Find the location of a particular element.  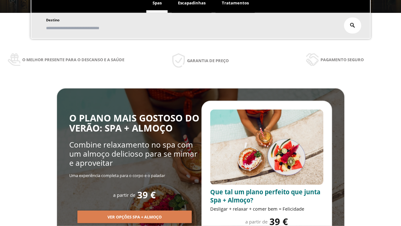

button: Ver opções Spa + Almoço is located at coordinates (134, 216).